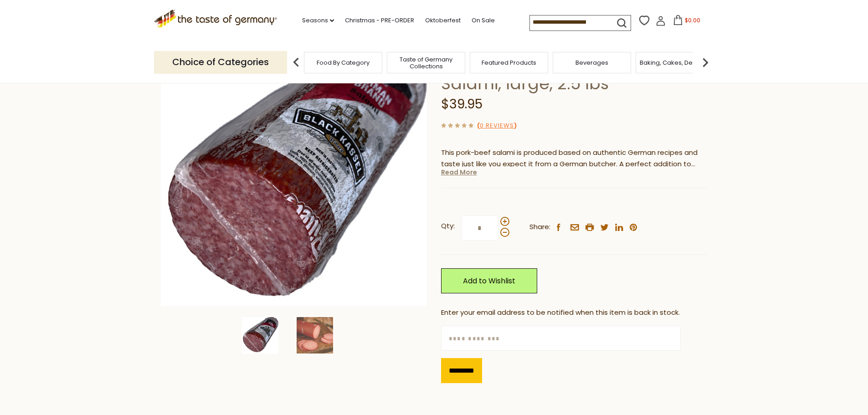 The width and height of the screenshot is (868, 415). I want to click on img: next arrow, so click(706, 63).